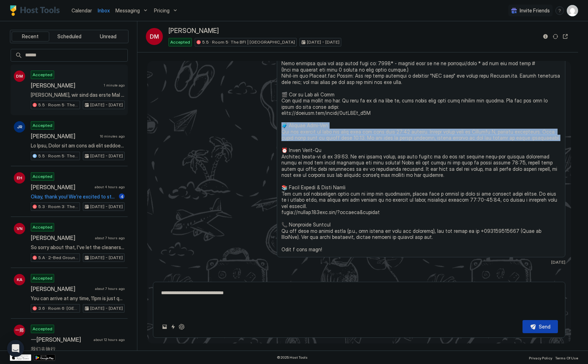 This screenshot has width=588, height=364. I want to click on div: Send, so click(545, 327).